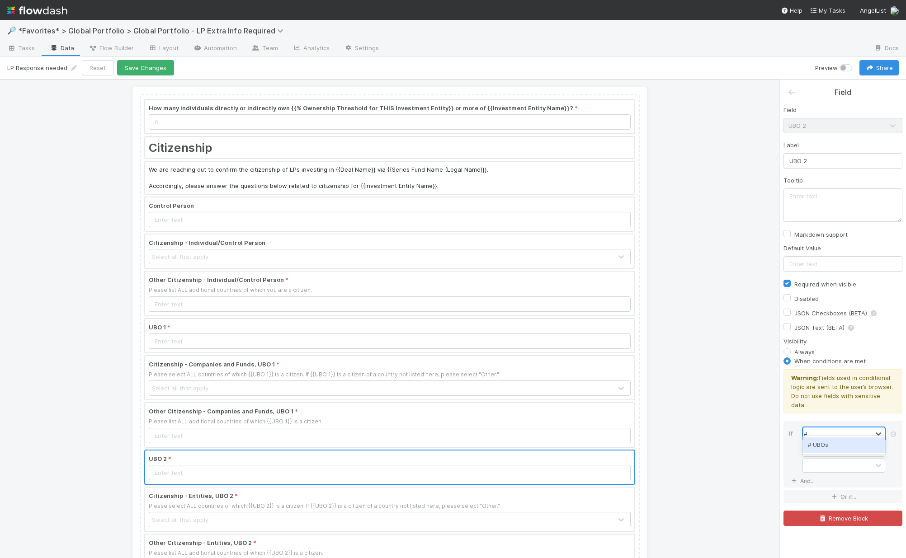 The width and height of the screenshot is (906, 558). I want to click on span: AngelList, so click(873, 10).